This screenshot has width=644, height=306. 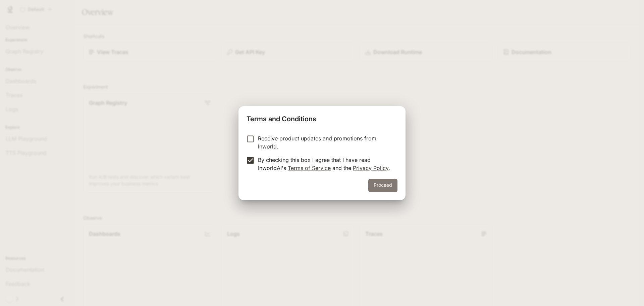 I want to click on button: Proceed, so click(x=383, y=185).